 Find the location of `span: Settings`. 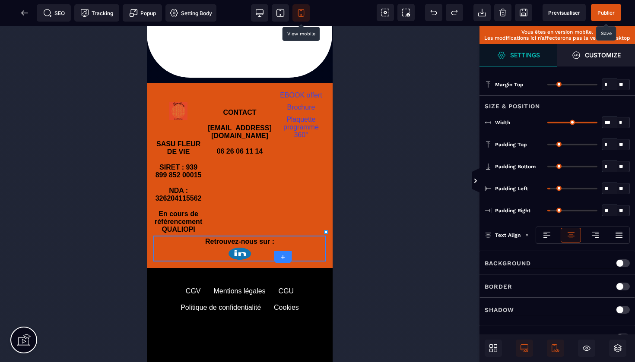

span: Settings is located at coordinates (518, 55).